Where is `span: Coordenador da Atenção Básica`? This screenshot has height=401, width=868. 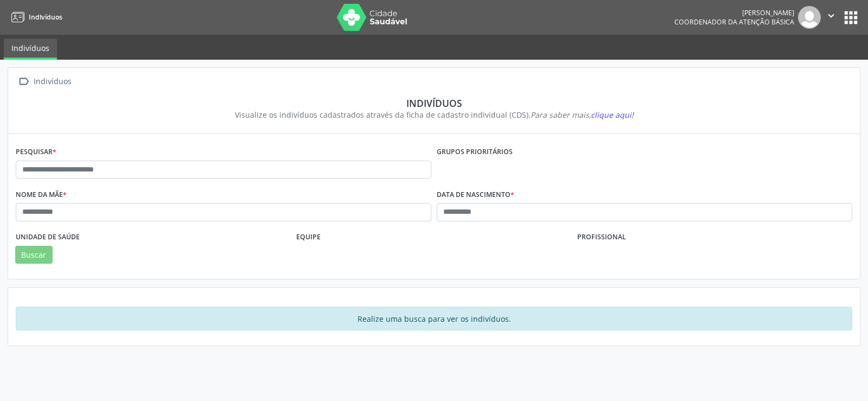 span: Coordenador da Atenção Básica is located at coordinates (734, 22).